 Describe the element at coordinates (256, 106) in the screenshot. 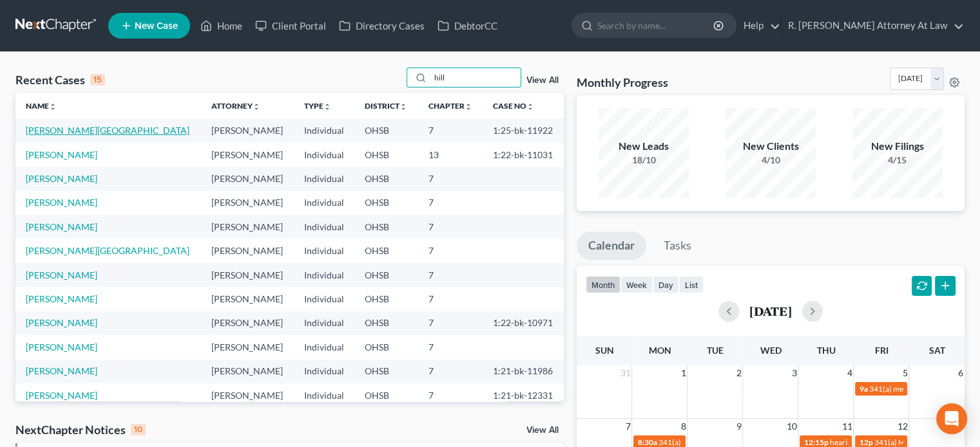

I see `i: unfold_more` at that location.